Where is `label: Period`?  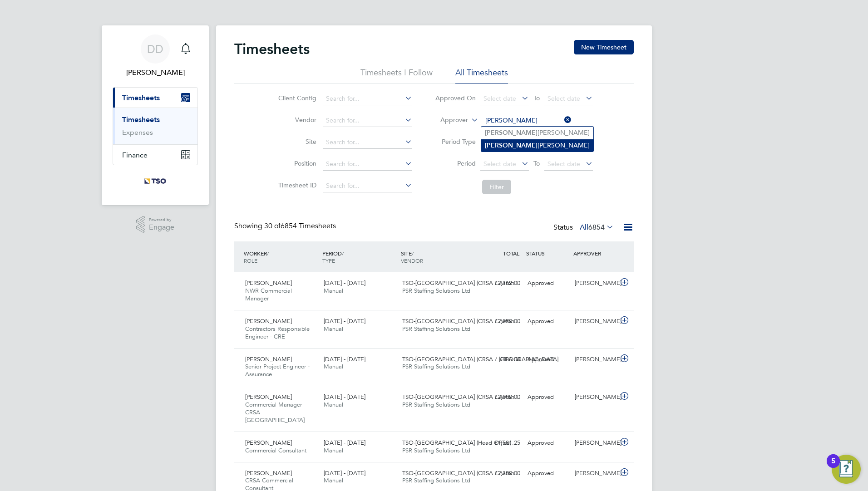
label: Period is located at coordinates (456, 163).